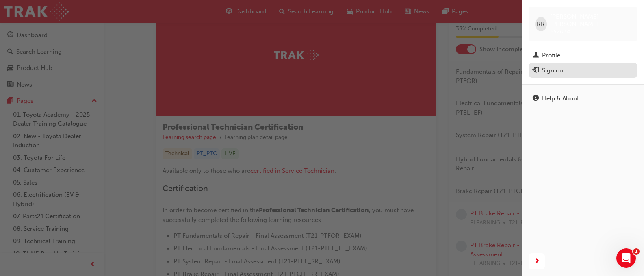 Image resolution: width=644 pixels, height=276 pixels. What do you see at coordinates (583, 55) in the screenshot?
I see `a: Profile` at bounding box center [583, 55].